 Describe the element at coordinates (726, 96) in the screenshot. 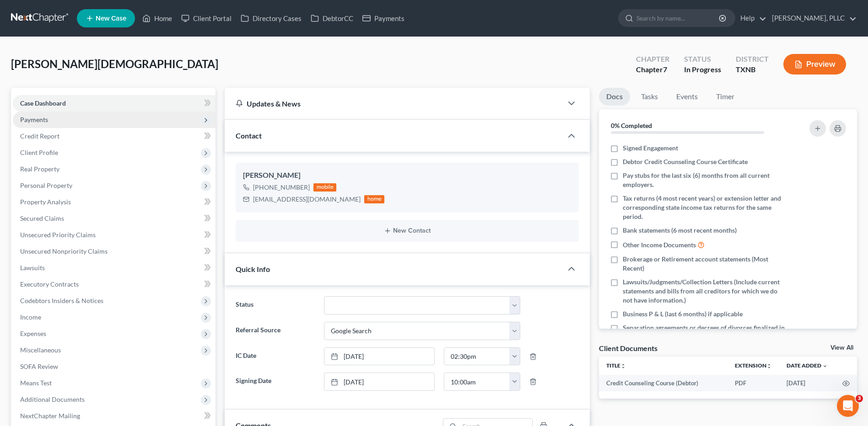

I see `a: Timer` at that location.